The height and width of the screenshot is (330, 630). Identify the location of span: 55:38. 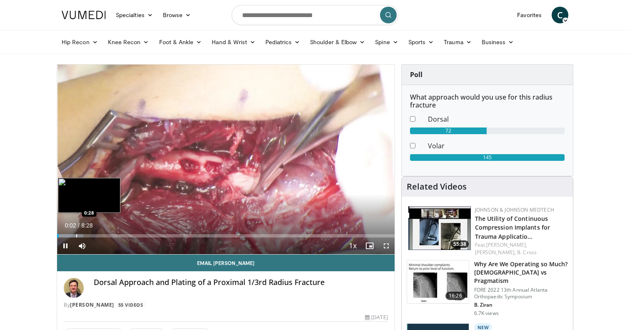
(460, 244).